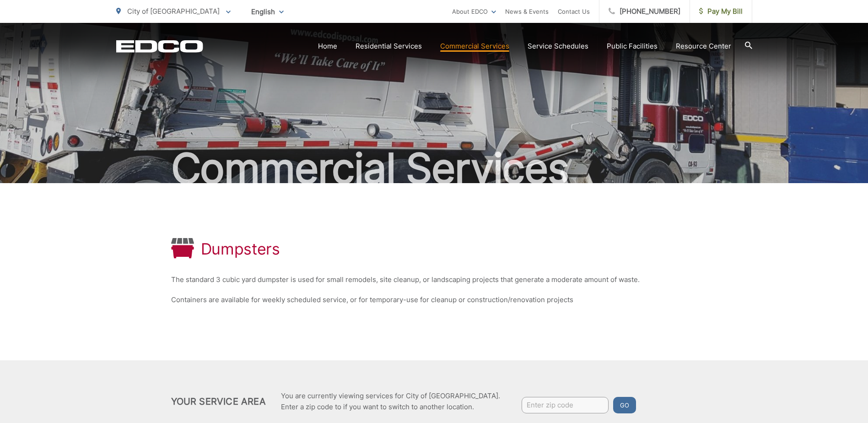 This screenshot has height=423, width=868. I want to click on h2: Your Service Area, so click(218, 402).